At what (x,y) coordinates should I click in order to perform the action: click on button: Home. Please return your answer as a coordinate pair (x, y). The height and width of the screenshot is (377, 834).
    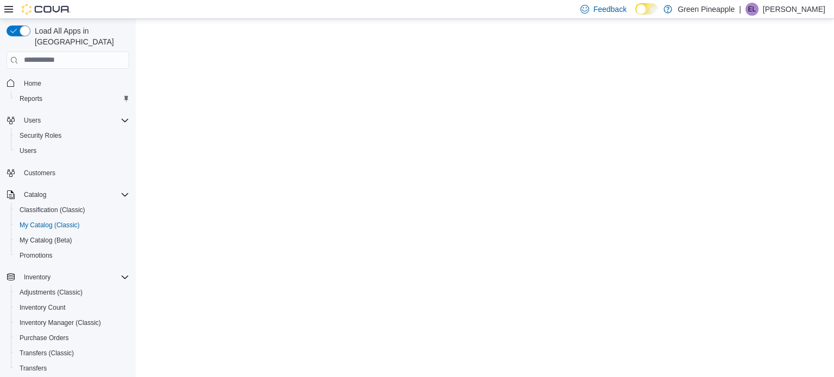
    Looking at the image, I should click on (68, 83).